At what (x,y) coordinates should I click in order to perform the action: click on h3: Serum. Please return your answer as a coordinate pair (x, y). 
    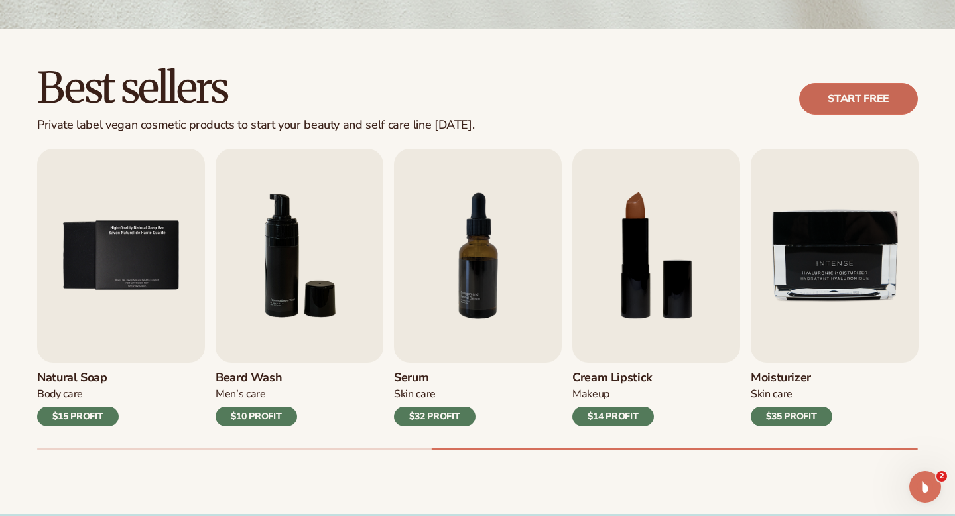
    Looking at the image, I should click on (434, 378).